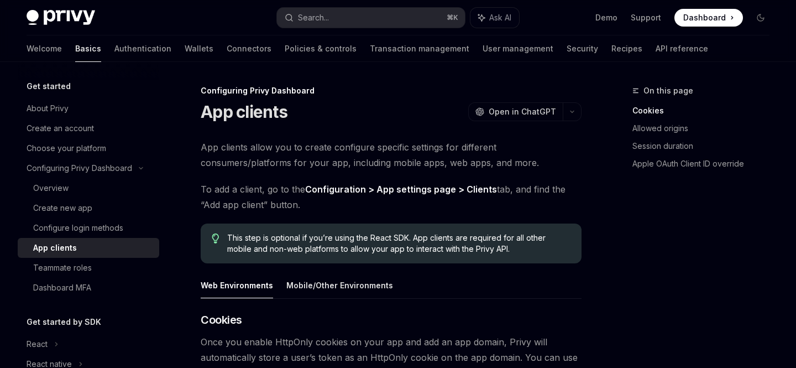  Describe the element at coordinates (62, 268) in the screenshot. I see `div: Teammate roles` at that location.